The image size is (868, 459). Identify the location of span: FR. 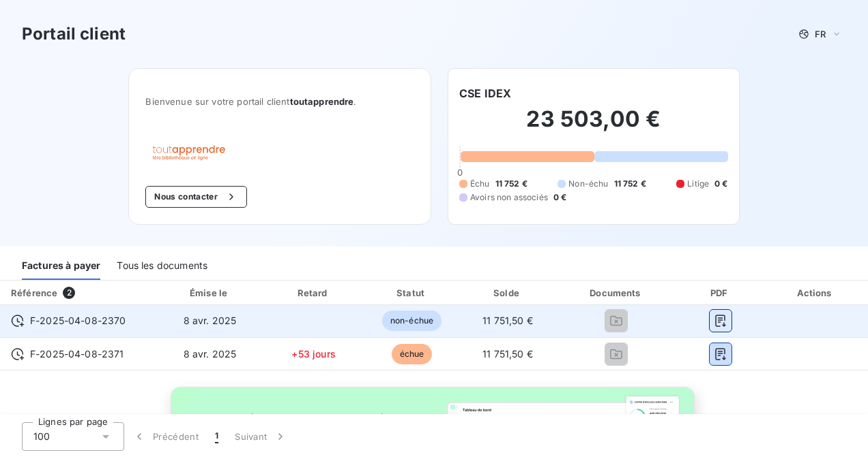
(820, 34).